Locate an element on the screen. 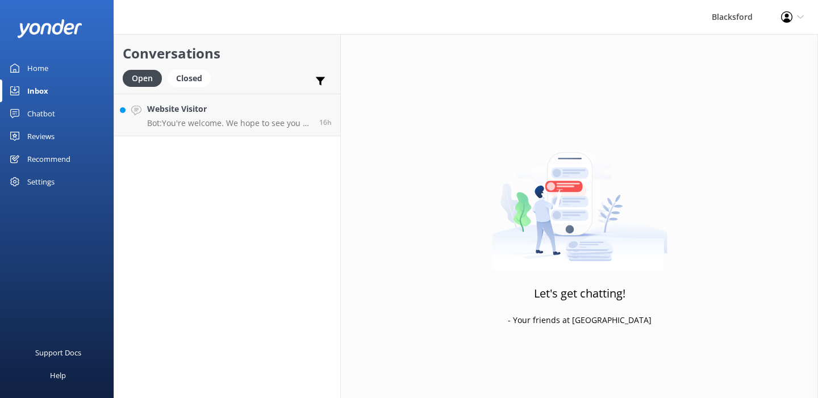  div: Help is located at coordinates (58, 375).